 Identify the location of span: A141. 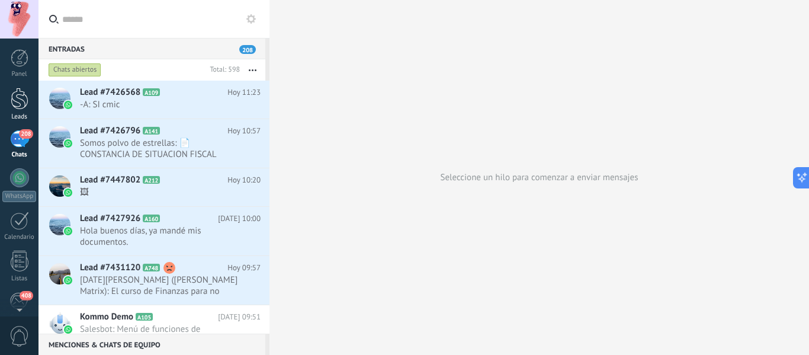
(151, 130).